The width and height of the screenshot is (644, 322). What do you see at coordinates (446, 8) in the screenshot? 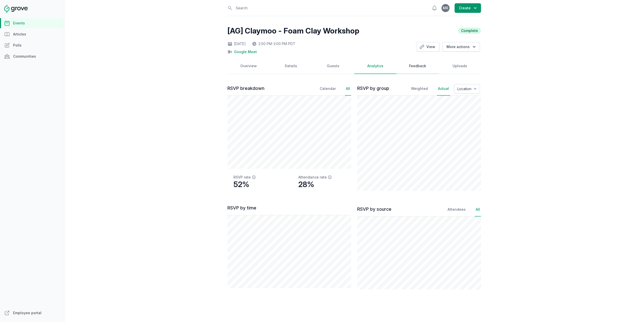
I see `span: MR` at bounding box center [446, 8].